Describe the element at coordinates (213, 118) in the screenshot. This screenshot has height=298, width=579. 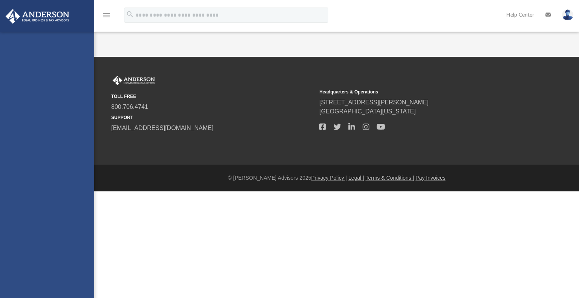
I see `small: SUPPORT` at that location.